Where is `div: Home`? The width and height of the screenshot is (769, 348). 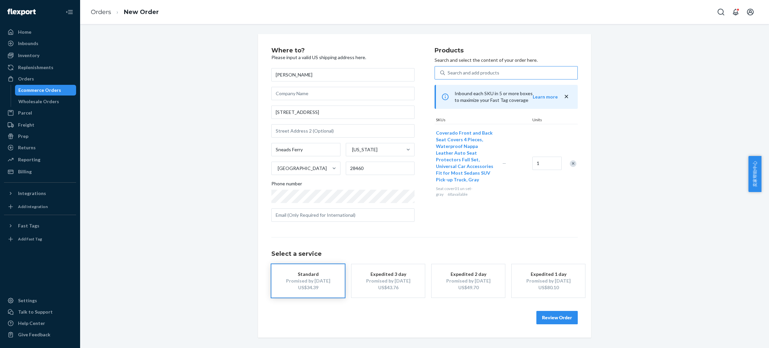 div: Home is located at coordinates (25, 32).